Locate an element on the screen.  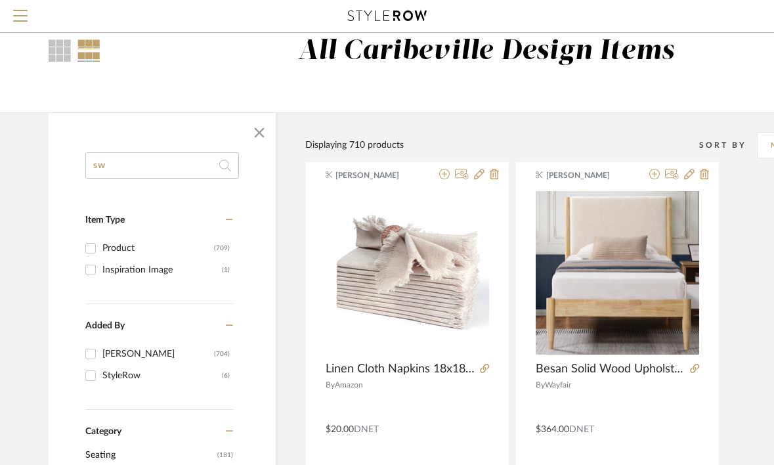
div: Sort By is located at coordinates (728, 145).